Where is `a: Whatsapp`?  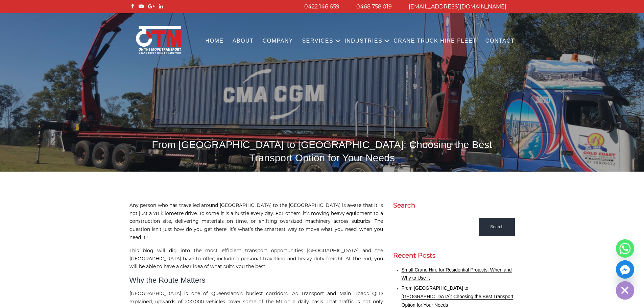
a: Whatsapp is located at coordinates (625, 249).